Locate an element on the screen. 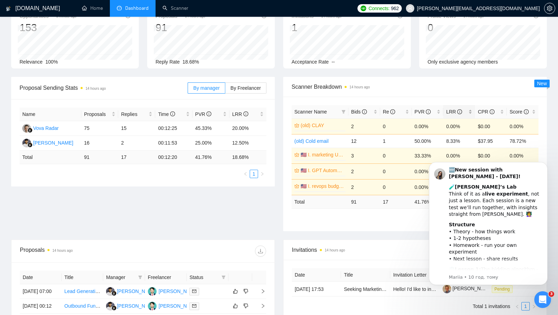  img: MS is located at coordinates (152, 291).